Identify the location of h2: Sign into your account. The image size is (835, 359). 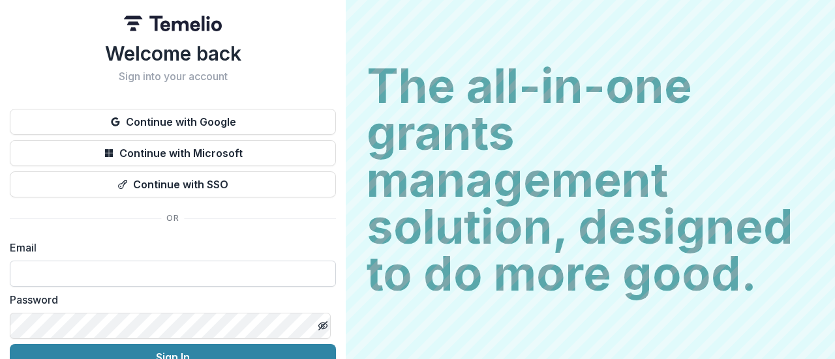
(173, 76).